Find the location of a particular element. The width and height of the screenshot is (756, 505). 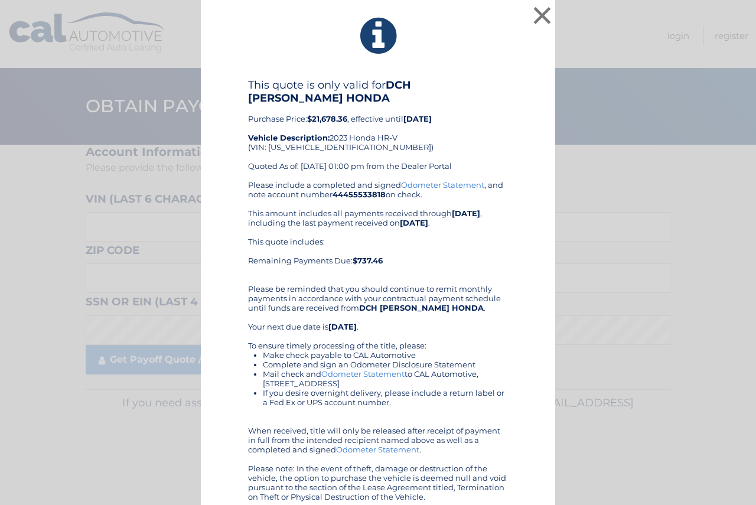

li: Complete and sign an Odometer Disclosure Statement is located at coordinates (385, 364).